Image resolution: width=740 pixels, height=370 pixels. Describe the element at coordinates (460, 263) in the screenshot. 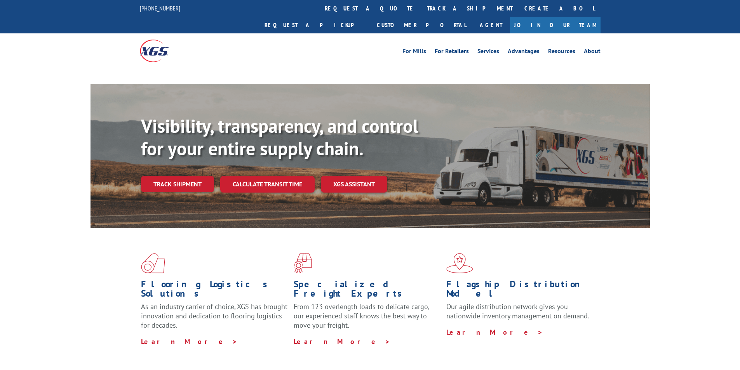

I see `img: xgs-icon-flagship-distribution-model-red` at that location.